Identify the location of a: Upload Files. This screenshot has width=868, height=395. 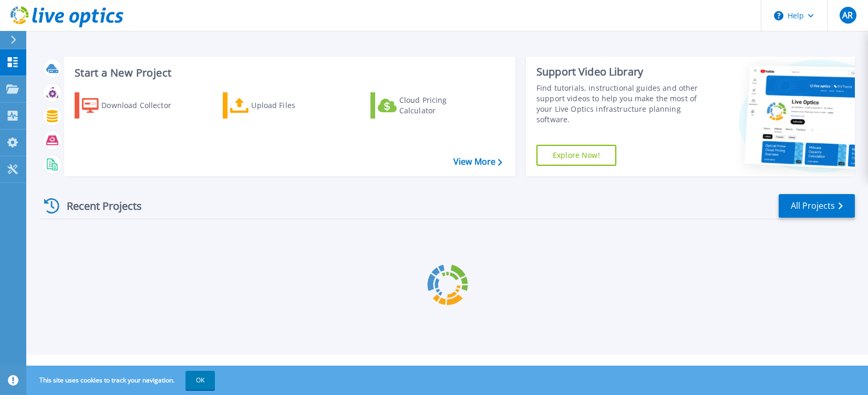
(281, 105).